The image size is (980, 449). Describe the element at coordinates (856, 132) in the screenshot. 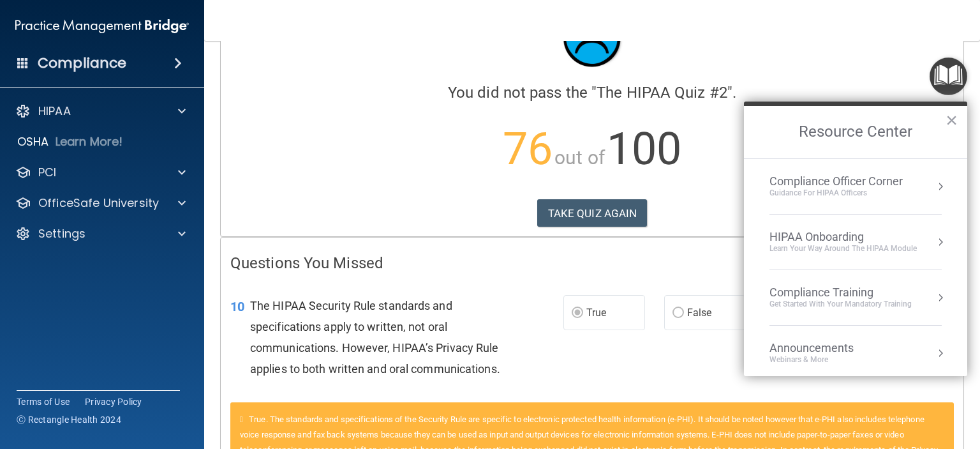

I see `h2: Resource Center` at that location.